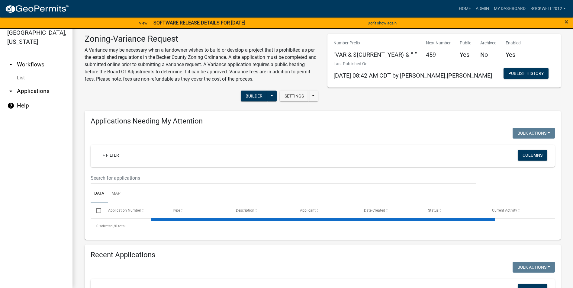  I want to click on datatable-header-cell: Description, so click(262, 211).